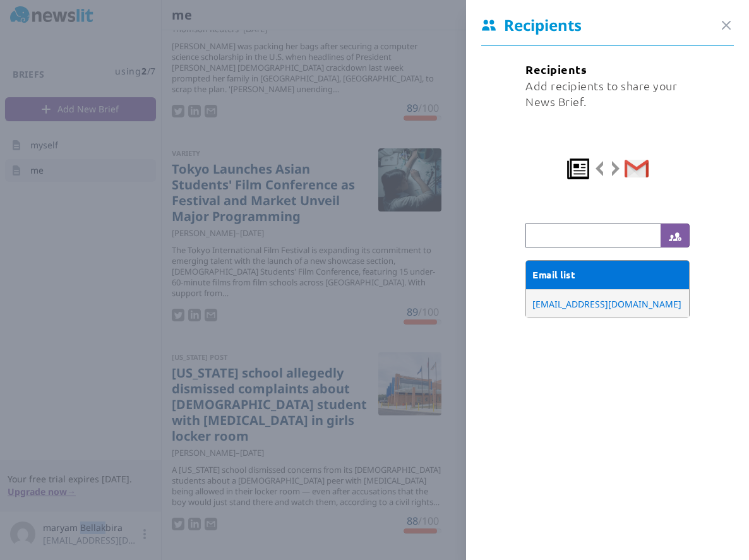  Describe the element at coordinates (555, 70) in the screenshot. I see `div: Recipients` at that location.